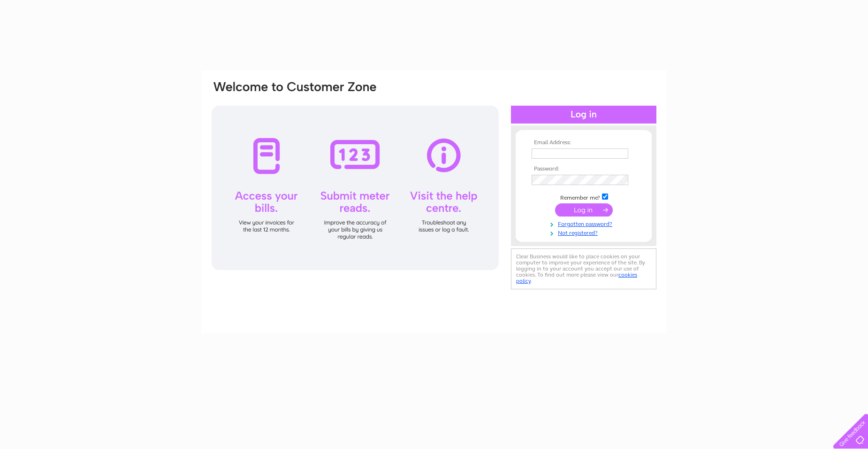  What do you see at coordinates (583, 269) in the screenshot?
I see `div: Clear Business would like to place cookies on your computer to improve your experience of the sit...` at bounding box center [583, 269].